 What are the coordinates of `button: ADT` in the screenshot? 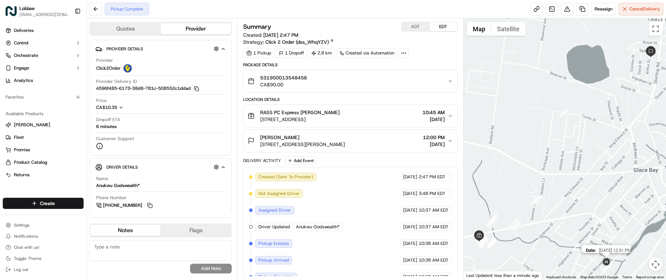 It's located at (416, 27).